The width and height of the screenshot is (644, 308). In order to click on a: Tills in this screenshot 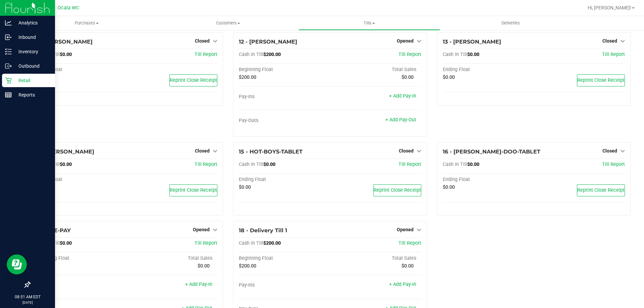, I will do `click(369, 23)`.